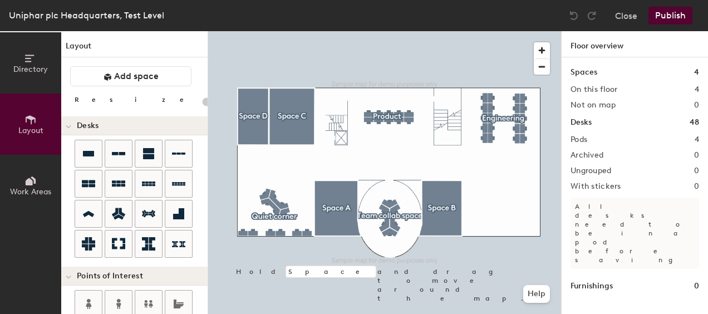 The image size is (708, 314). Describe the element at coordinates (592, 286) in the screenshot. I see `h1: Furnishings` at that location.